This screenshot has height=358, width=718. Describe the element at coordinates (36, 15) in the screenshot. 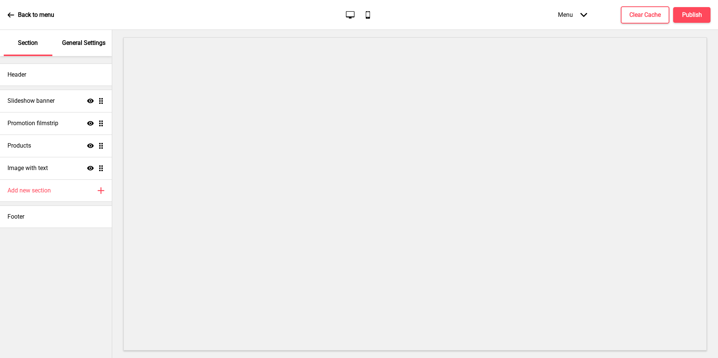

I see `p: Back to menu` at that location.